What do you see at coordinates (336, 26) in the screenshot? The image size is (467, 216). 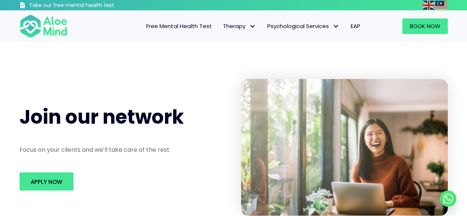 I see `span: Psychological Services: submenu` at bounding box center [336, 26].